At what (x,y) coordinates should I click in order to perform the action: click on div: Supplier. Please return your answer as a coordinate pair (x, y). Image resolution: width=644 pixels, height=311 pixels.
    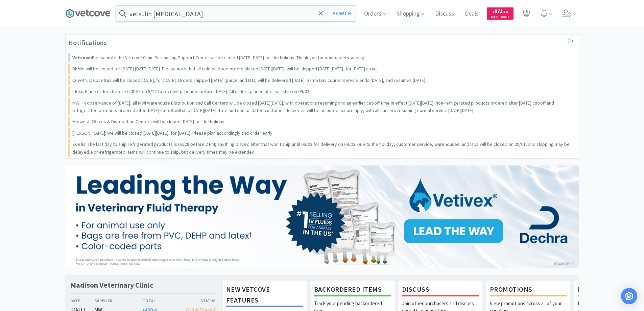
    Looking at the image, I should click on (118, 300).